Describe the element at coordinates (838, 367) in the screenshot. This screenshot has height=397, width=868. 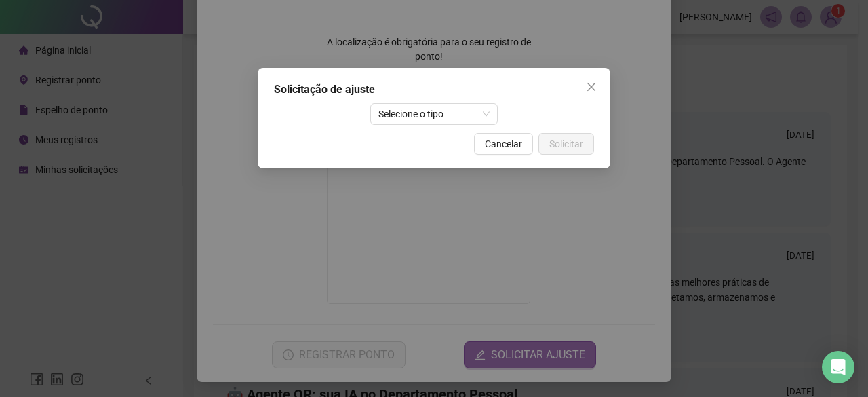
I see `div: Open Intercom Messenger` at that location.